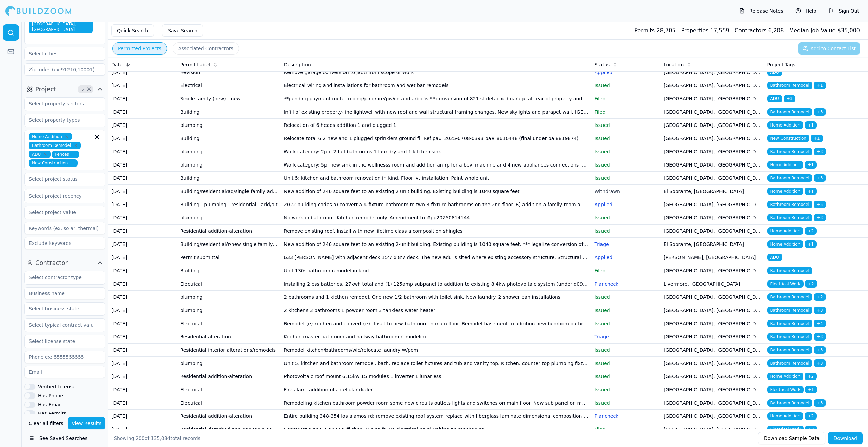 Image resolution: width=868 pixels, height=447 pixels. What do you see at coordinates (436, 125) in the screenshot?
I see `td: Relocation of 6 heads addition 1 and plugged 1` at bounding box center [436, 125].